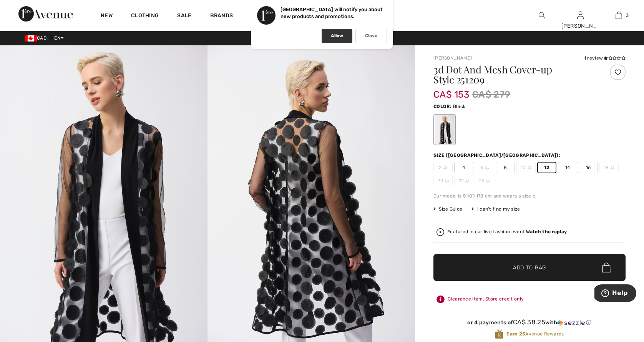  I want to click on span: CA$ 38.25, so click(529, 323).